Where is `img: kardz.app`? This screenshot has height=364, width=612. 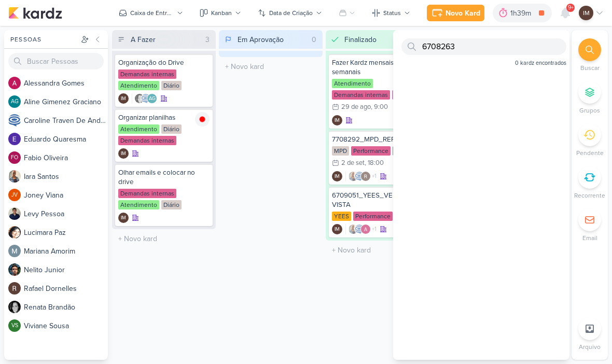
img: kardz.app is located at coordinates (36, 13).